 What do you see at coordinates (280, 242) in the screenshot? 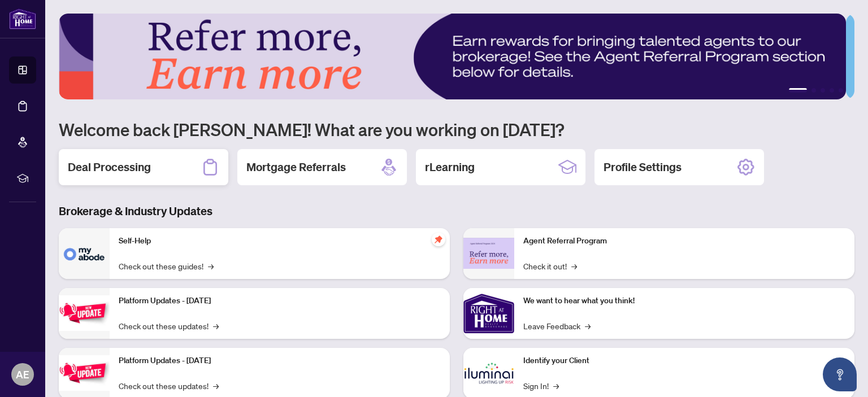
I see `p: Self-Help` at bounding box center [280, 242].